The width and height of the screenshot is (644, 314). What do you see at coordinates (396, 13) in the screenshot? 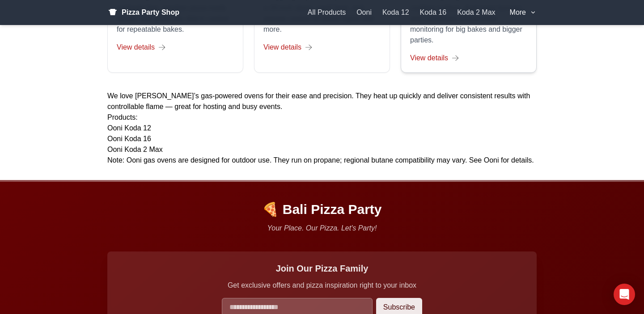
I see `a: Koda 12` at bounding box center [396, 13].